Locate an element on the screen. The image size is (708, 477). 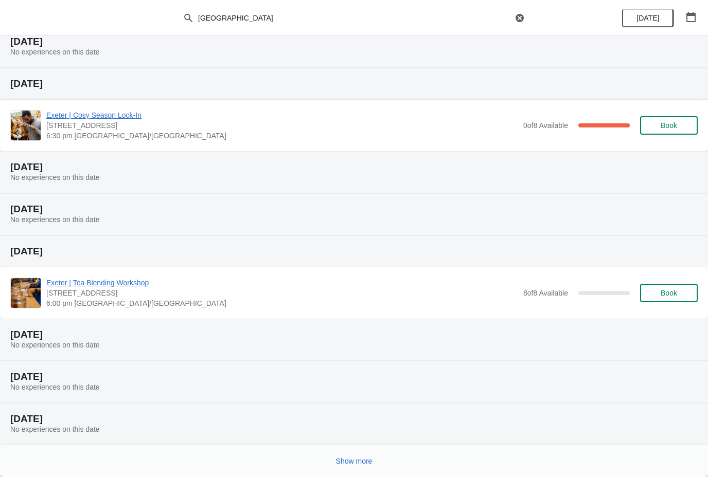
button: Show more is located at coordinates (354, 462).